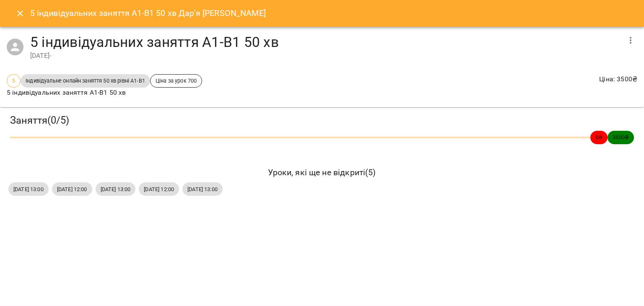 The width and height of the screenshot is (644, 306). I want to click on h6: Уроки, які ще не відкриті ( 5 ), so click(322, 172).